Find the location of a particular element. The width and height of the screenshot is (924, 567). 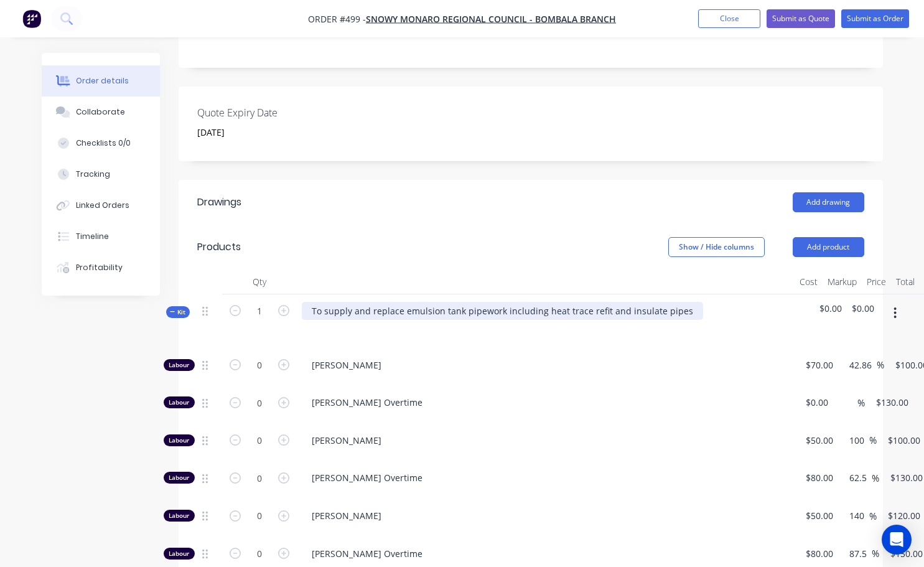

div: Cost is located at coordinates (808, 282).